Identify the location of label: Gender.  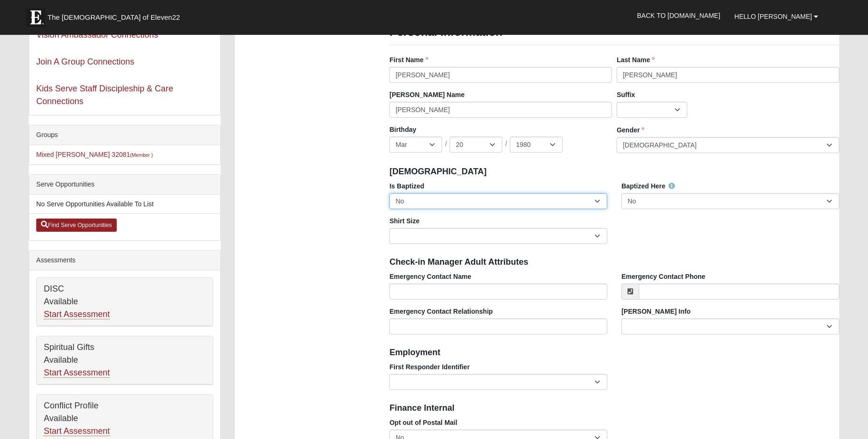
(631, 130).